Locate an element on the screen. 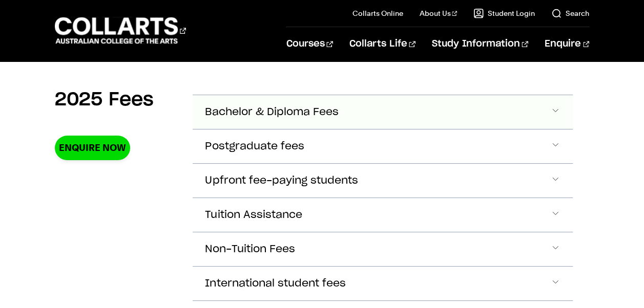 The image size is (644, 308). span: Tuition Assistance is located at coordinates (253, 215).